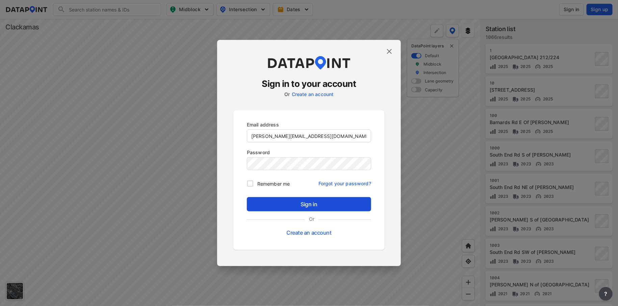  I want to click on img: dataPointLogo.9353c09d.svg, so click(309, 63).